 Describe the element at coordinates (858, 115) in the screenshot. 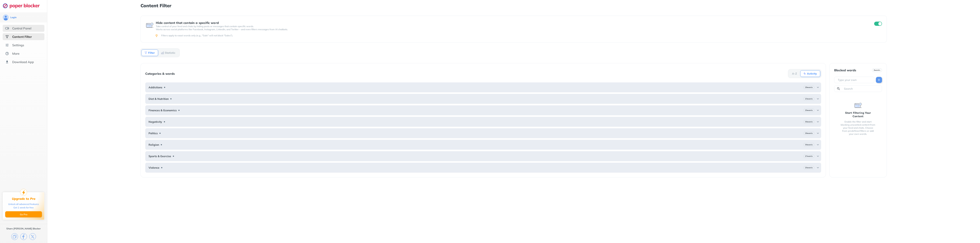

I see `div: Start Filtering Your Content` at that location.